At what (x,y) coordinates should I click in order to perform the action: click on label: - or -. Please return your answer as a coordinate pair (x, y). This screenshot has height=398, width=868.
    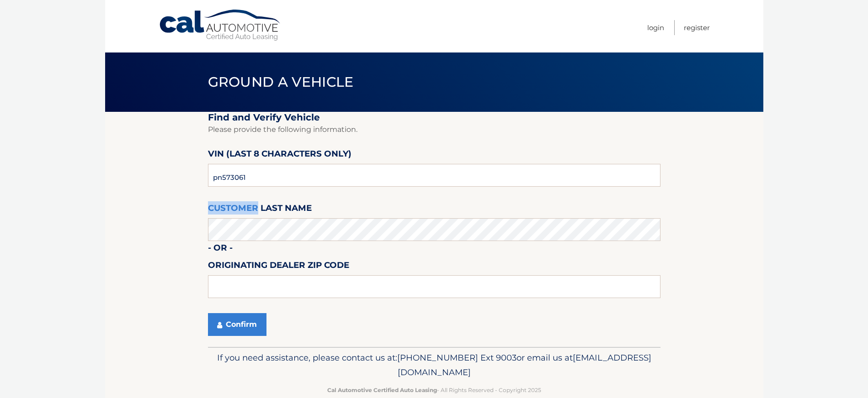
    Looking at the image, I should click on (220, 249).